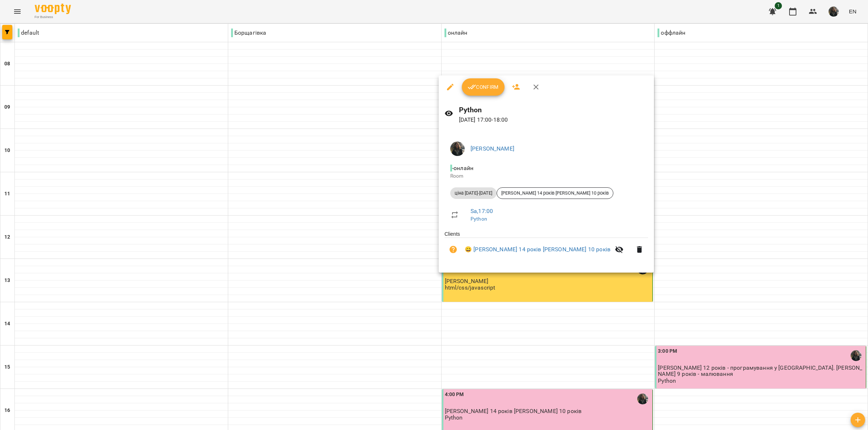 Image resolution: width=868 pixels, height=430 pixels. Describe the element at coordinates (462, 168) in the screenshot. I see `span: - онлайн` at that location.